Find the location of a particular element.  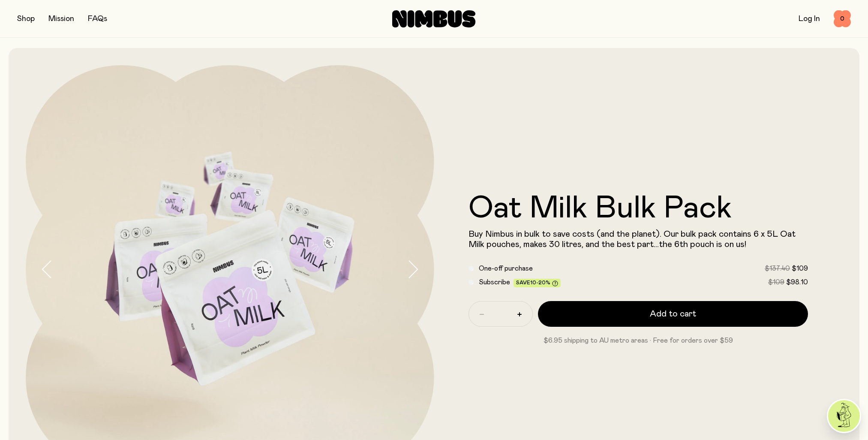

a: FAQs is located at coordinates (97, 19).